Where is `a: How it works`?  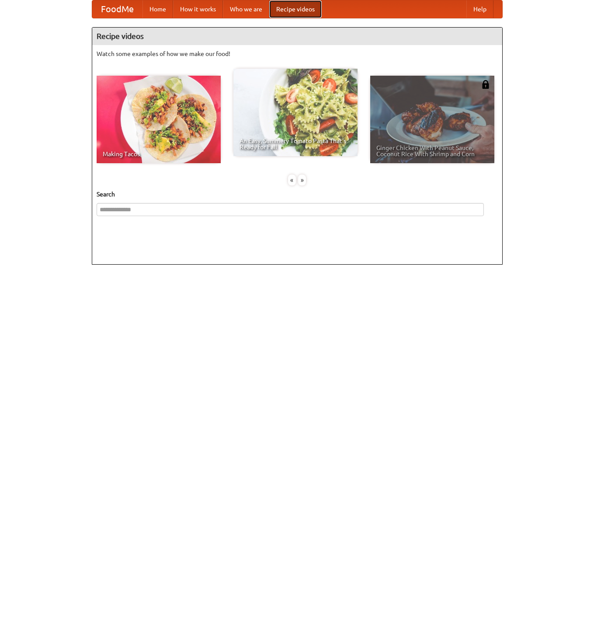
a: How it works is located at coordinates (198, 9).